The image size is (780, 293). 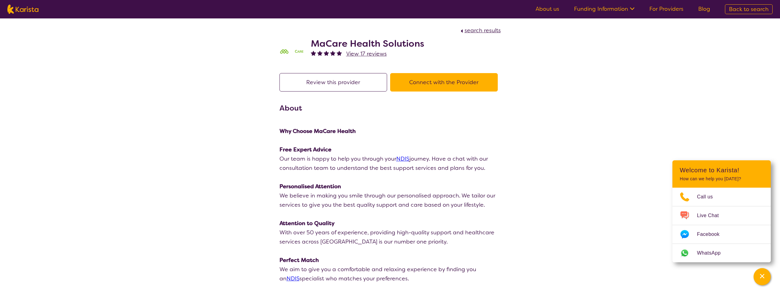 I want to click on button: Connect with the Provider, so click(x=444, y=82).